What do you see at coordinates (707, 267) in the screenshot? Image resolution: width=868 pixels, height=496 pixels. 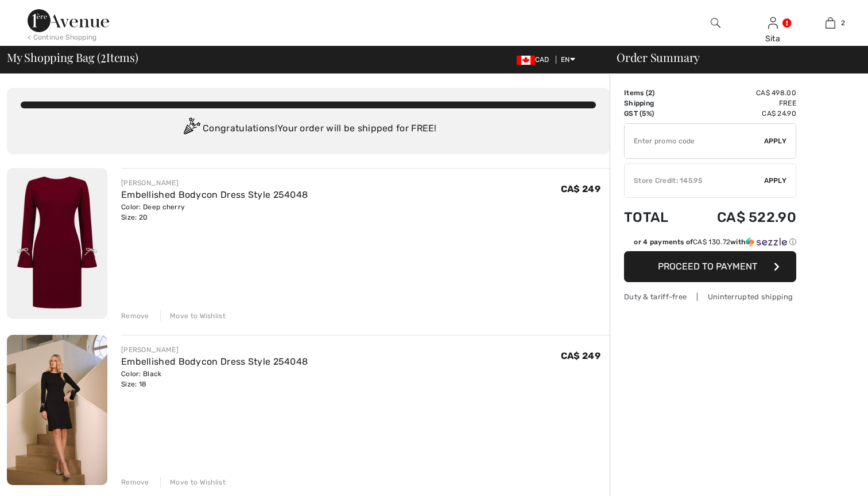 I see `span: Proceed to Payment` at bounding box center [707, 267].